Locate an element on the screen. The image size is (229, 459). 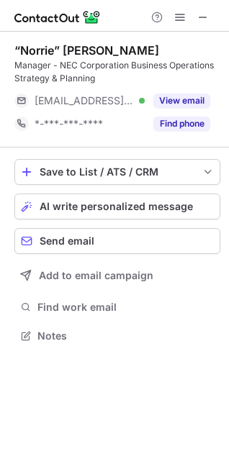
span: Add to email campaign is located at coordinates (96, 276).